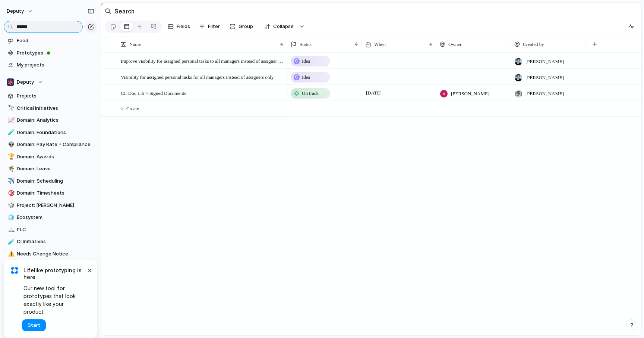  Describe the element at coordinates (51, 144) in the screenshot. I see `a: 👽Domain: Pay Rate + Compliance` at that location.